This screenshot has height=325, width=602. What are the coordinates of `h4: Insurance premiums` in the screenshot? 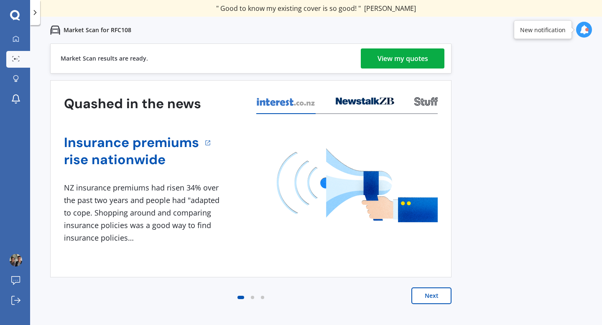 It's located at (131, 143).